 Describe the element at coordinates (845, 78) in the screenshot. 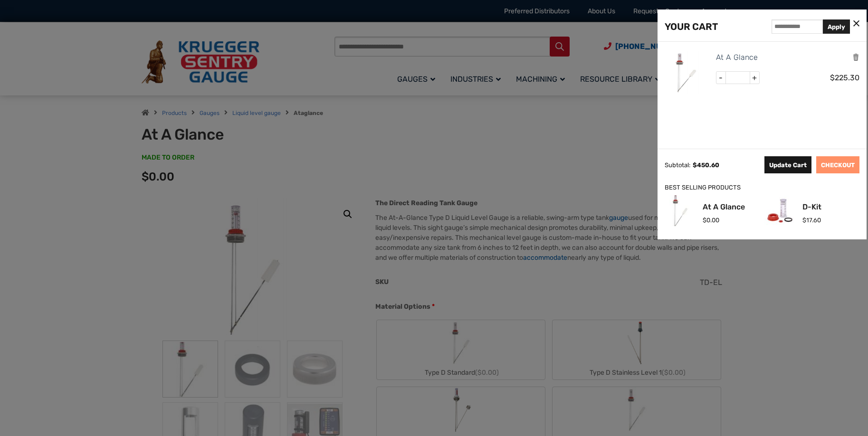

I see `span: 225.30` at that location.